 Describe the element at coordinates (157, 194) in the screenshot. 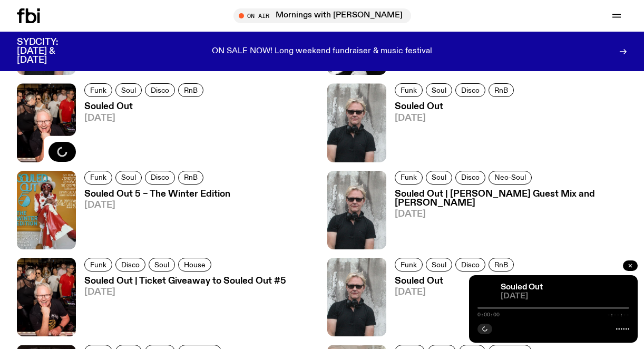

I see `h3: Souled Out 5 – The Winter Edition` at that location.